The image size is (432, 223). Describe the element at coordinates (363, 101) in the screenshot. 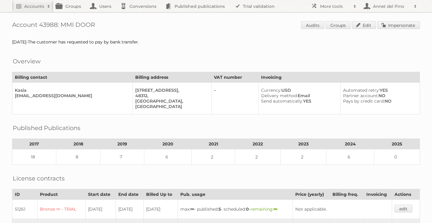

I see `span: Pays by credit card:` at that location.